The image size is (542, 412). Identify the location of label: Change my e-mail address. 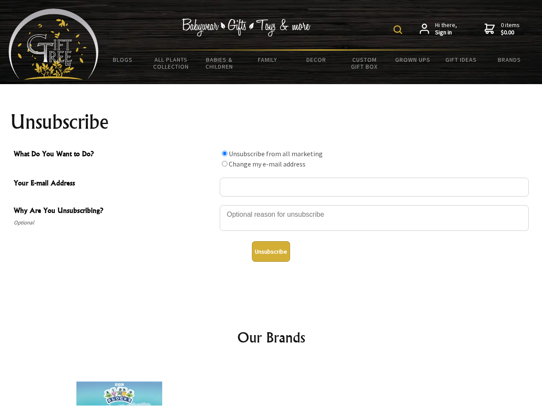
(267, 164).